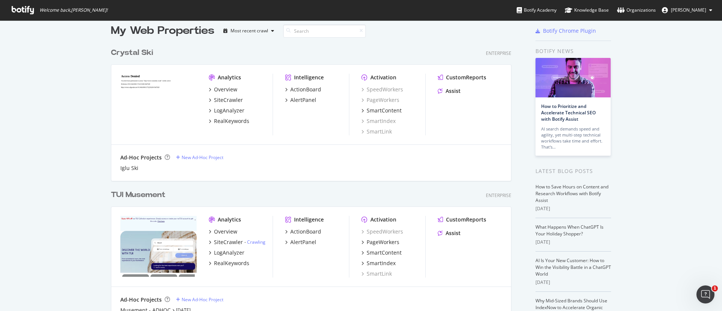 The height and width of the screenshot is (311, 722). What do you see at coordinates (249, 31) in the screenshot?
I see `div: Most recent crawl` at bounding box center [249, 31].